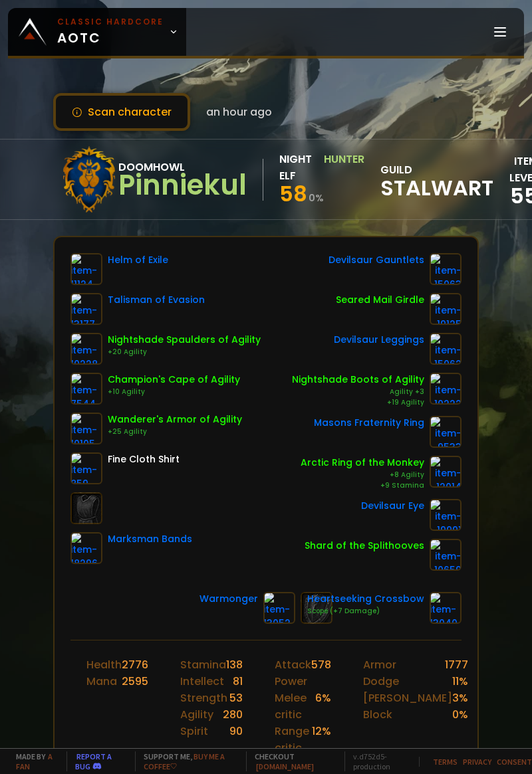  Describe the element at coordinates (292, 674) in the screenshot. I see `div: Attack Power` at that location.